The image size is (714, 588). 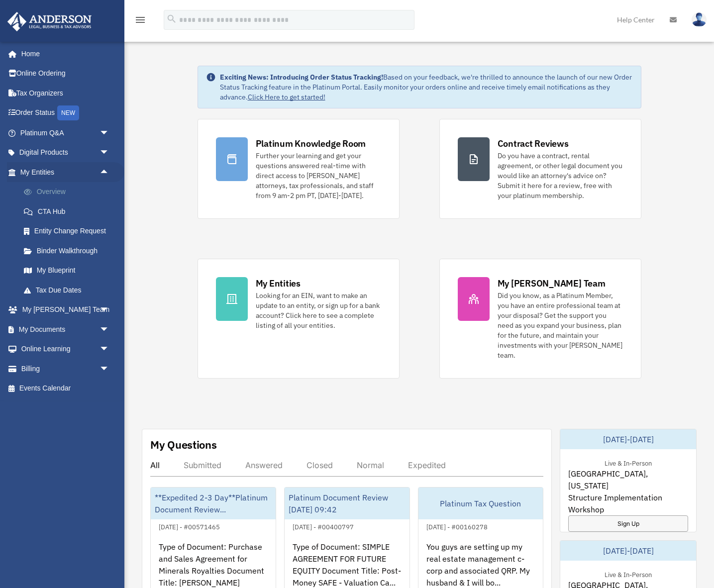 I want to click on a: Entity Change Request, so click(x=69, y=232).